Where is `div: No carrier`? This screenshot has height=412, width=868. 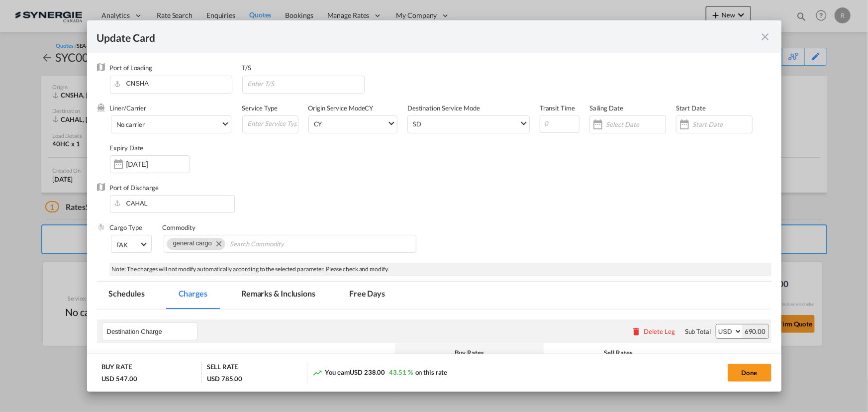
div: No carrier is located at coordinates (131, 124).